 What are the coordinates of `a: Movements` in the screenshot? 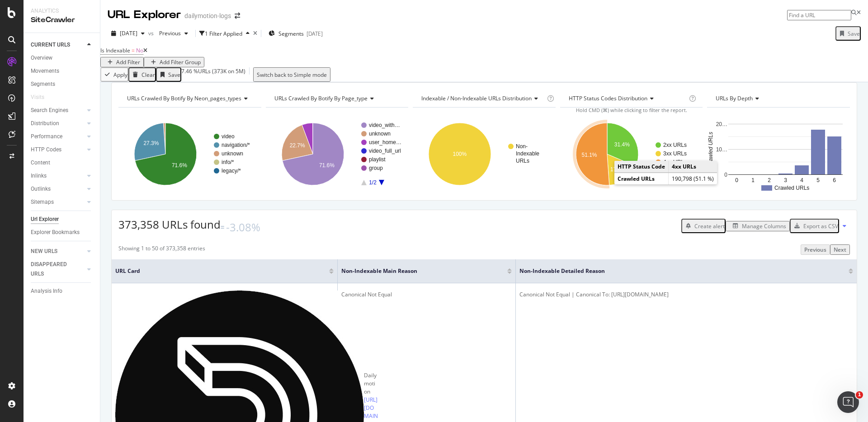 It's located at (62, 71).